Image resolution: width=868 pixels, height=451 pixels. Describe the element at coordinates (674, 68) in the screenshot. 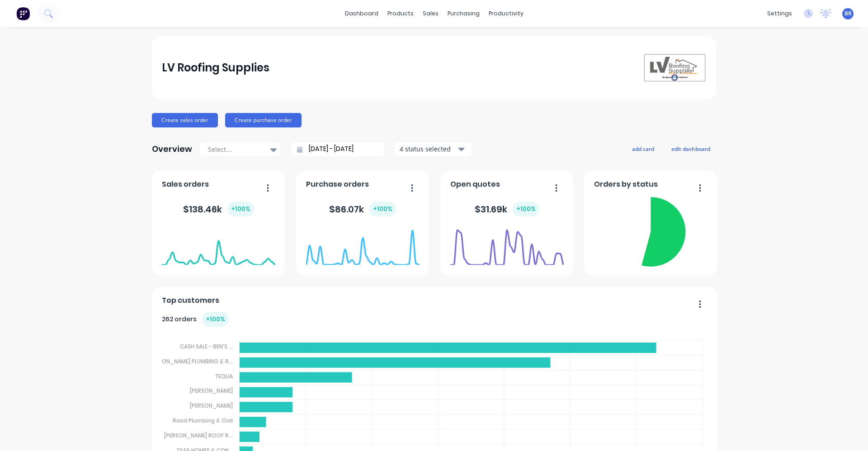

I see `img: LV Roofing Supplies` at that location.